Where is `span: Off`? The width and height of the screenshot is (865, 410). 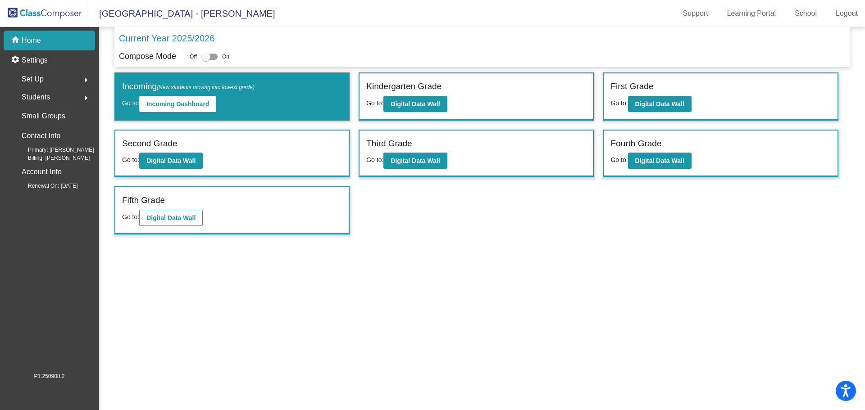
span: Off is located at coordinates (193, 57).